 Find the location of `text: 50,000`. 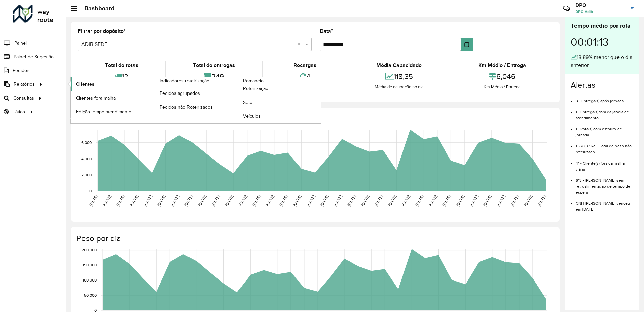

text: 50,000 is located at coordinates (90, 295).